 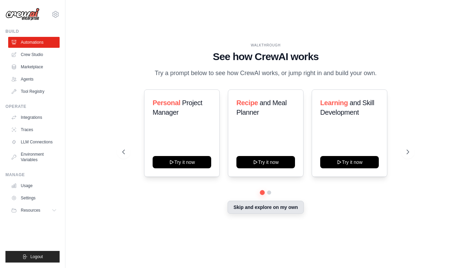 What do you see at coordinates (32, 175) in the screenshot?
I see `div: Manage` at bounding box center [32, 175].